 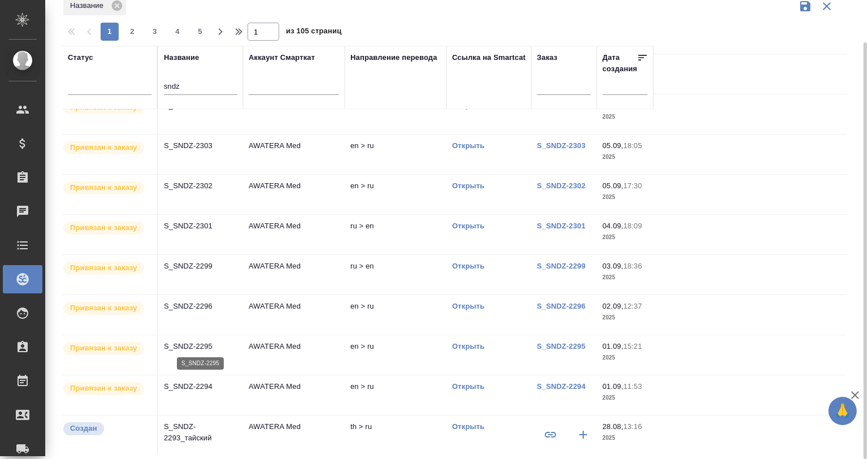 I want to click on p: S_SNDZ-2301, so click(x=201, y=226).